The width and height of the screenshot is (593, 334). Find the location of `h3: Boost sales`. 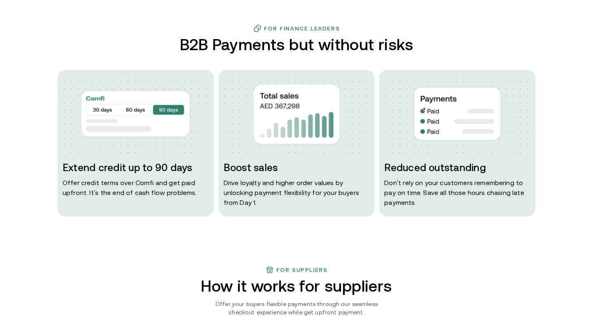

h3: Boost sales is located at coordinates (296, 168).